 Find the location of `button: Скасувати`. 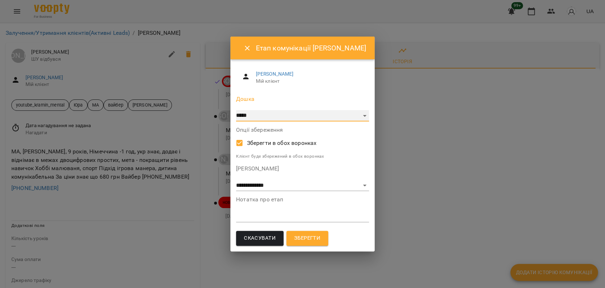

button: Скасувати is located at coordinates (260, 238).